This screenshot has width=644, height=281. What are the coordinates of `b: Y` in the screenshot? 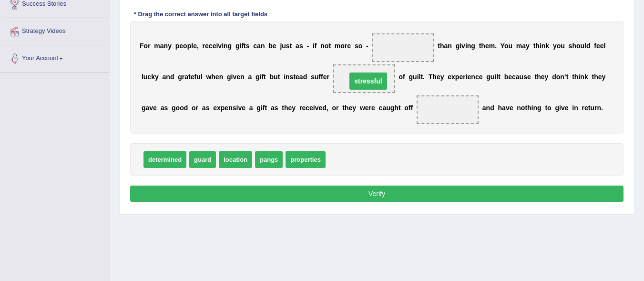 It's located at (502, 46).